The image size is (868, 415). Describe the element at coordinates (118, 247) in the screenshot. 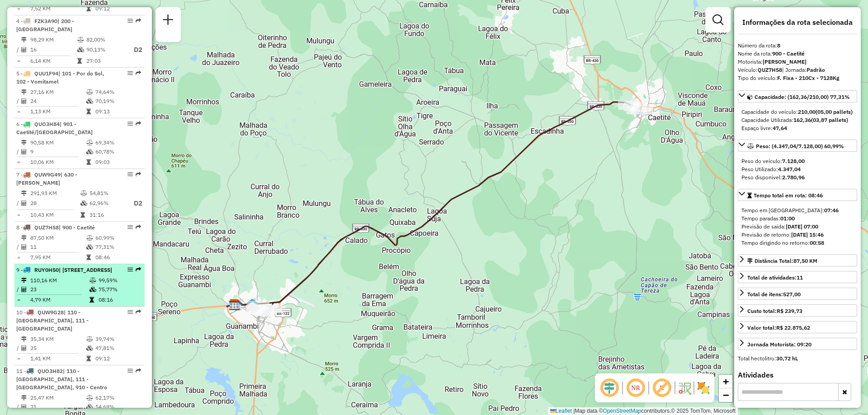

I see `td: 77,31%` at that location.